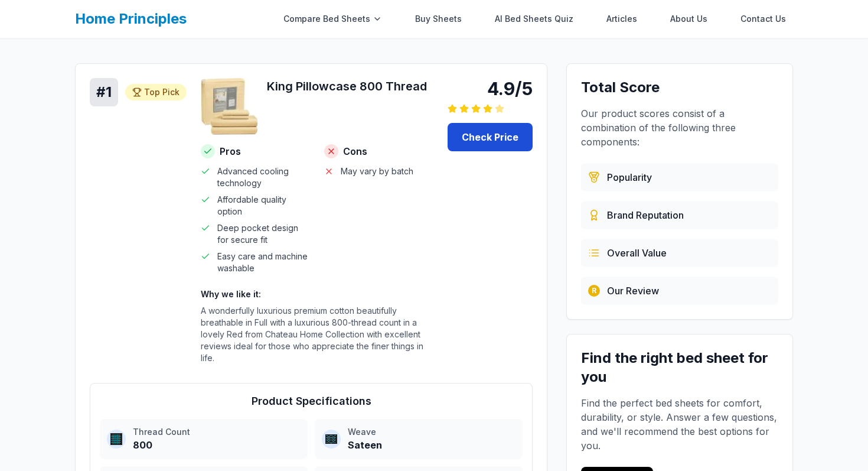 This screenshot has height=471, width=868. I want to click on a: Check Price, so click(491, 138).